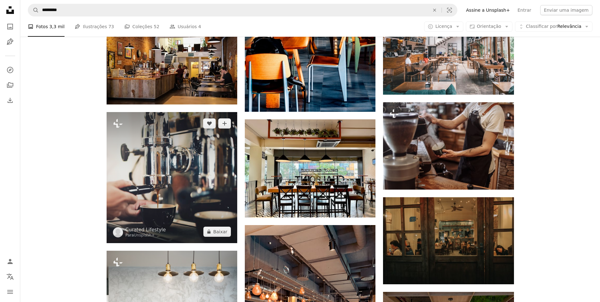 This screenshot has width=600, height=302. Describe the element at coordinates (10, 276) in the screenshot. I see `button: Idioma` at that location.